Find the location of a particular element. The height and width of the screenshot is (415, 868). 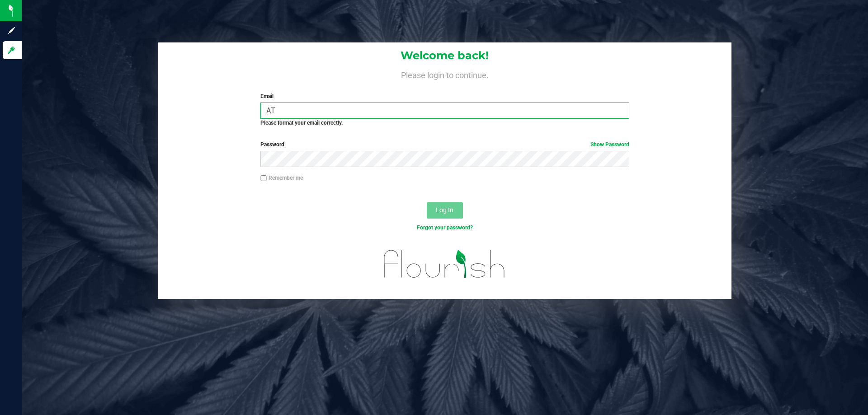

inline-svg: Sign up is located at coordinates (11, 31).